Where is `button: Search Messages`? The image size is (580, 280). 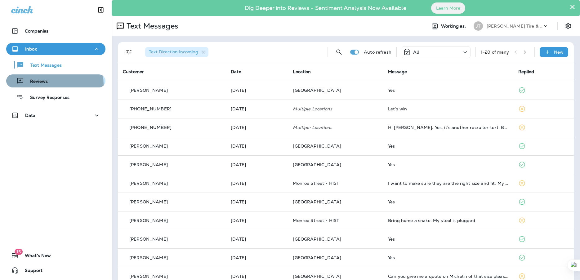 button: Search Messages is located at coordinates (339, 52).